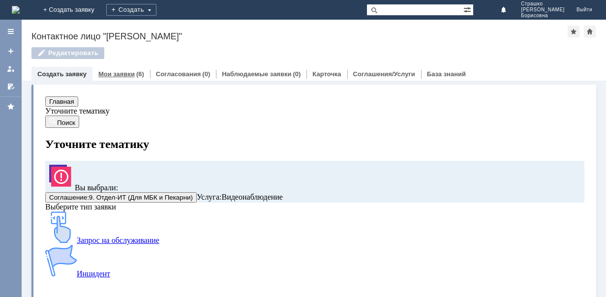 The height and width of the screenshot is (297, 606). I want to click on img: get067d4ba7cf7247ad92597448b2db9300, so click(20, 168).